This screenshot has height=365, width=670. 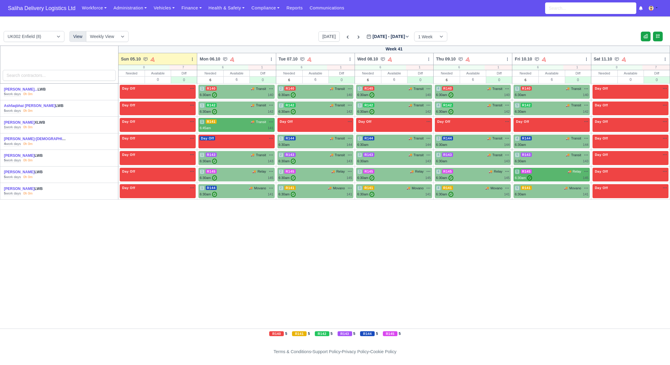 What do you see at coordinates (446, 59) in the screenshot?
I see `span: Thu 09.10` at bounding box center [446, 59].